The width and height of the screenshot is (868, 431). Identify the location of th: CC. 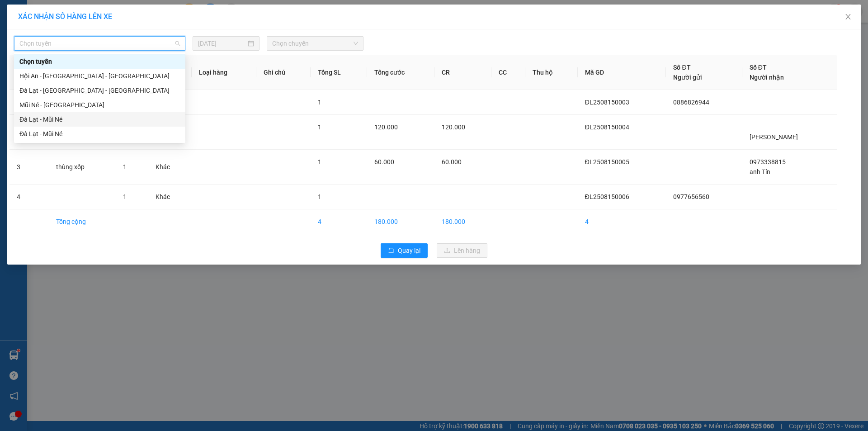
(509, 72).